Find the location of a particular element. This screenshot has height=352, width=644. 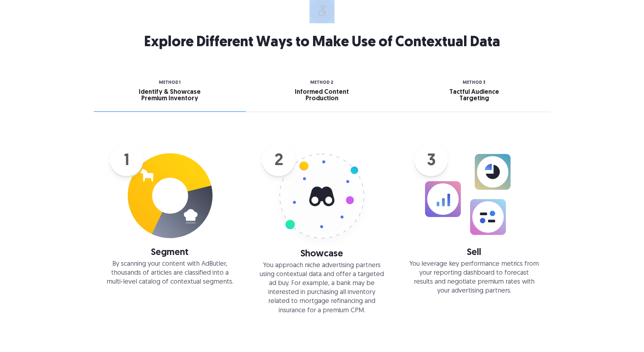

div: Segment is located at coordinates (169, 253).